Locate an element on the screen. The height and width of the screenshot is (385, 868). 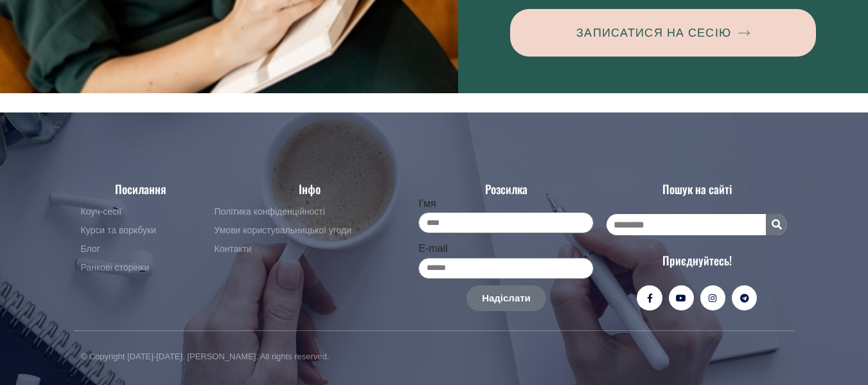
span: Записатися на сесію is located at coordinates (654, 33).